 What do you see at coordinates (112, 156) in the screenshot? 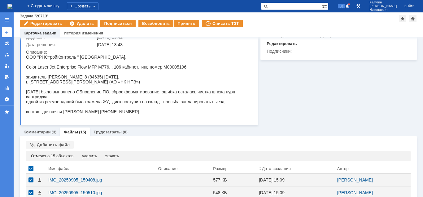
I see `div: скачать` at bounding box center [112, 156].